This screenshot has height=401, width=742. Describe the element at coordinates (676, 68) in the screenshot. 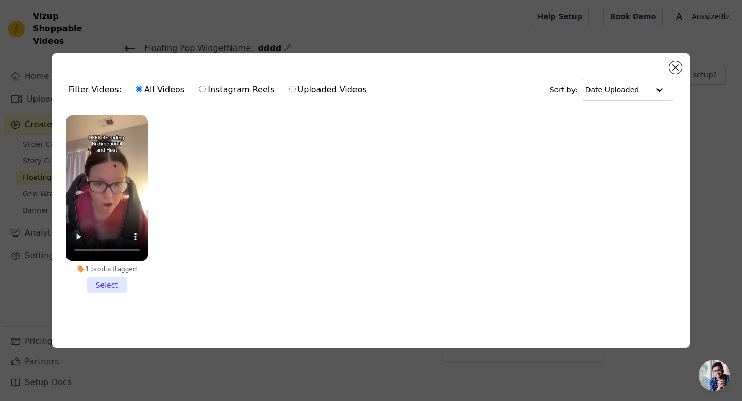

I see `button: Close modal` at that location.